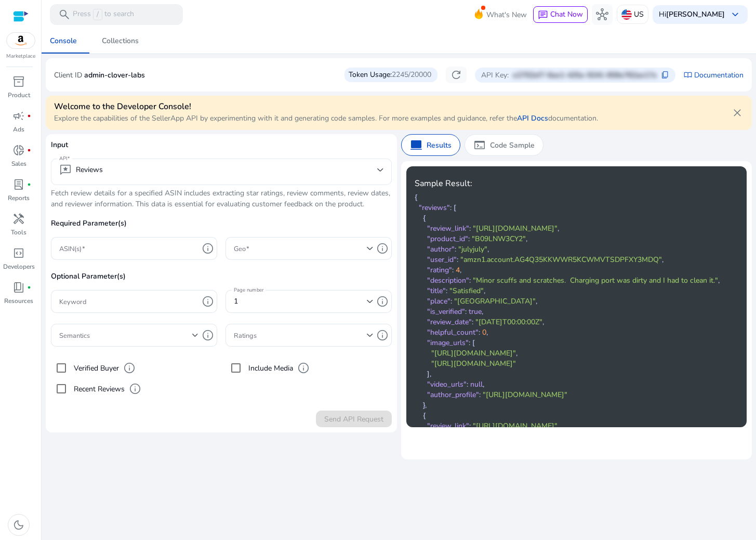  What do you see at coordinates (434, 207) in the screenshot?
I see `span: "reviews"` at bounding box center [434, 207].